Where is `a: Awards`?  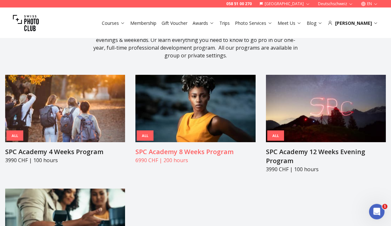
a: Awards is located at coordinates (203, 23).